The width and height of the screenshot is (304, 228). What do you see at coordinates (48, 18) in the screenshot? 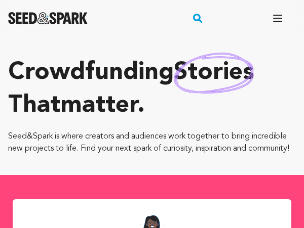
I see `a: Seed&Spark Homepage` at bounding box center [48, 18].